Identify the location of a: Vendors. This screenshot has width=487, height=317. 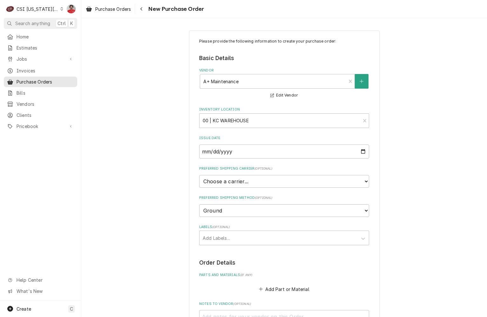
(40, 104).